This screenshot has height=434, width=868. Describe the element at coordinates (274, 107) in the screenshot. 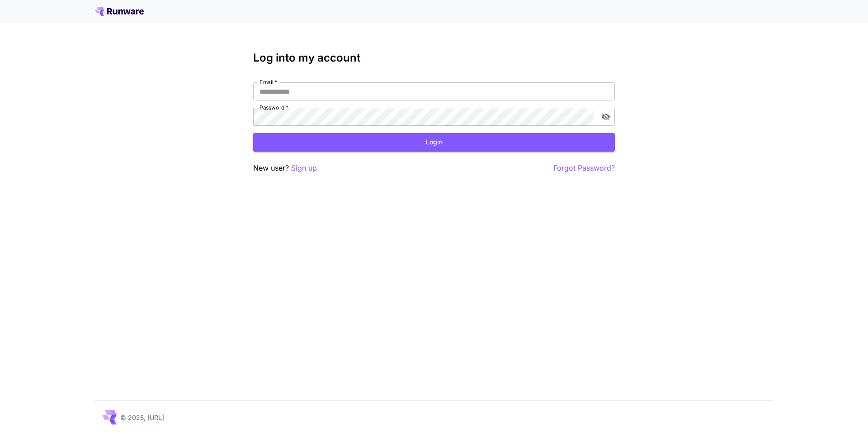

I see `label: Password` at that location.